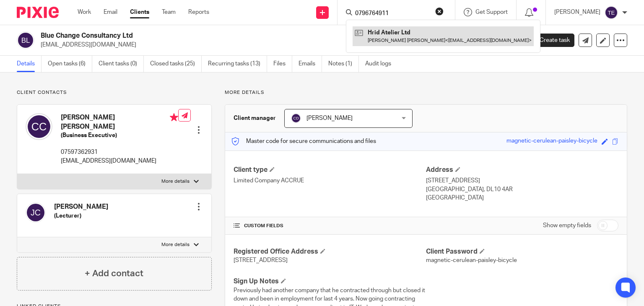 Image resolution: width=644 pixels, height=306 pixels. Describe the element at coordinates (199, 12) in the screenshot. I see `a: Reports` at that location.